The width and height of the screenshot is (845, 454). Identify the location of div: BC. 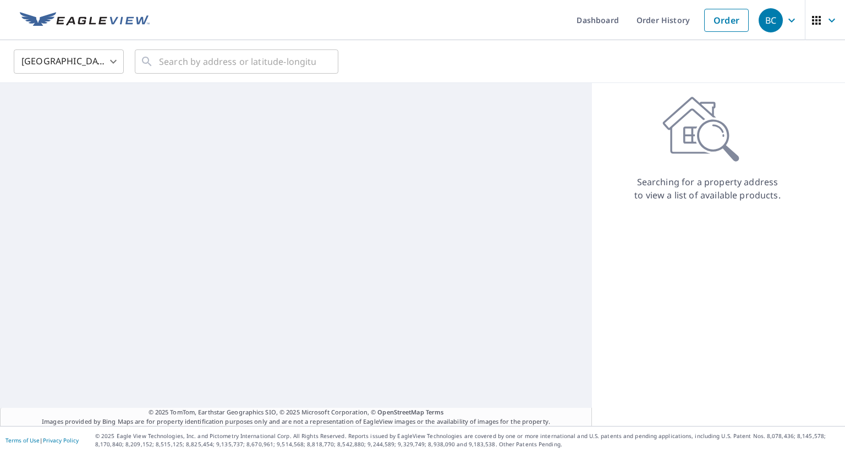
(771, 20).